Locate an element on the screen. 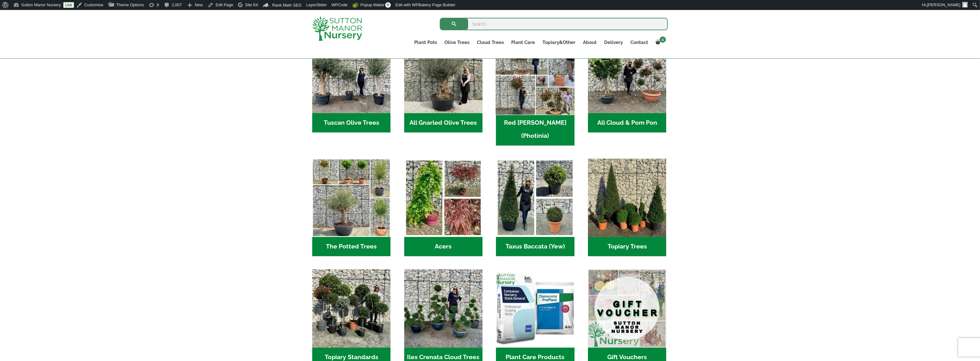  a: Delivery is located at coordinates (613, 43).